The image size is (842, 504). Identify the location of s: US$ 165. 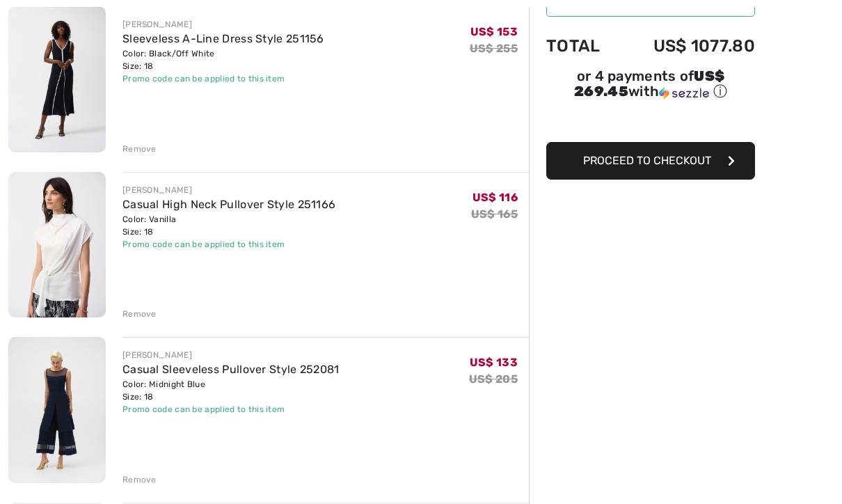
(494, 214).